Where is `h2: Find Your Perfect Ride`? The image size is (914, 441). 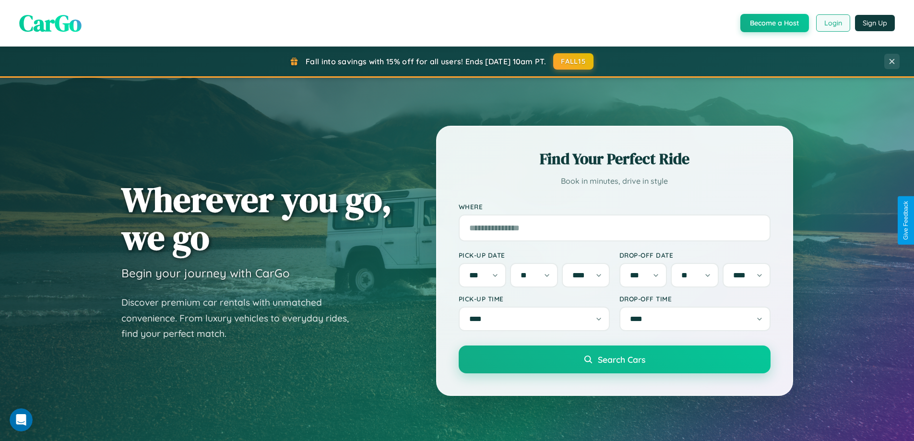 h2: Find Your Perfect Ride is located at coordinates (614, 159).